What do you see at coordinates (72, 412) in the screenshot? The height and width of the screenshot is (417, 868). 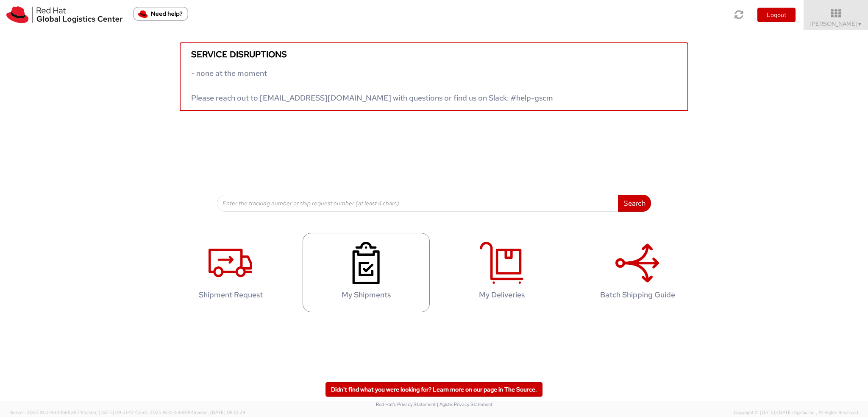 I see `span: Server: 2025.18.0-9334b682874` at bounding box center [72, 412].